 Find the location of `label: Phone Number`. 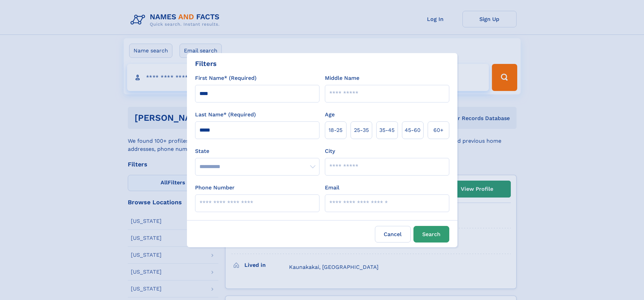

label: Phone Number is located at coordinates (215, 188).